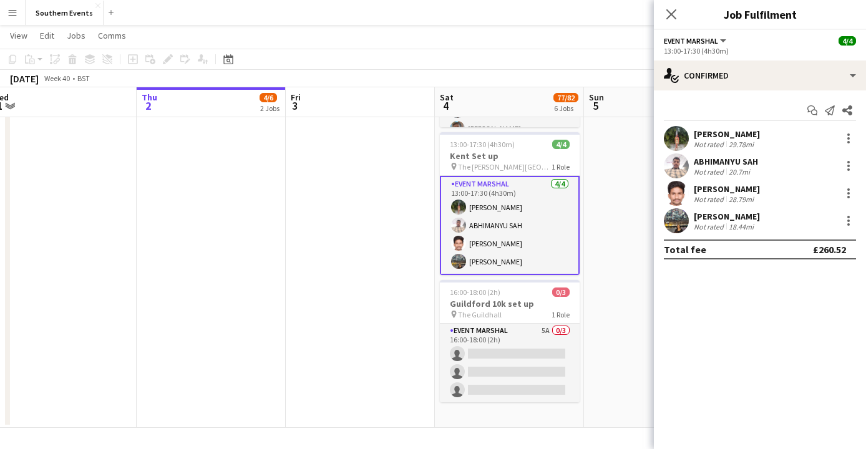 This screenshot has width=866, height=449. What do you see at coordinates (566, 97) in the screenshot?
I see `span: 77/82` at bounding box center [566, 97].